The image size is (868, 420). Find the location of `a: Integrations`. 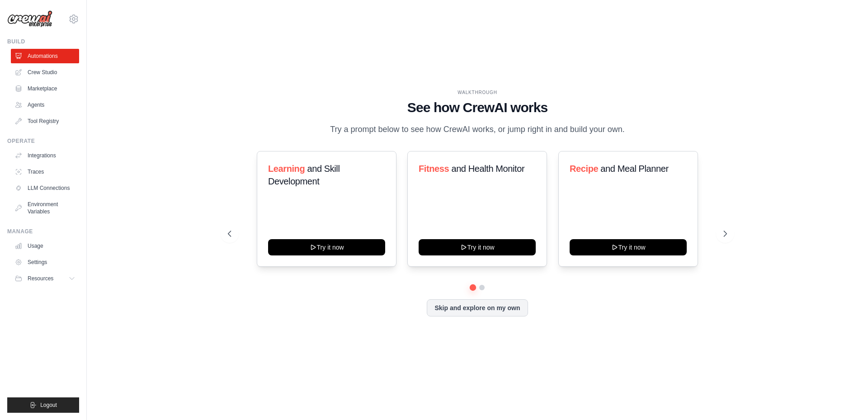

a: Integrations is located at coordinates (45, 155).